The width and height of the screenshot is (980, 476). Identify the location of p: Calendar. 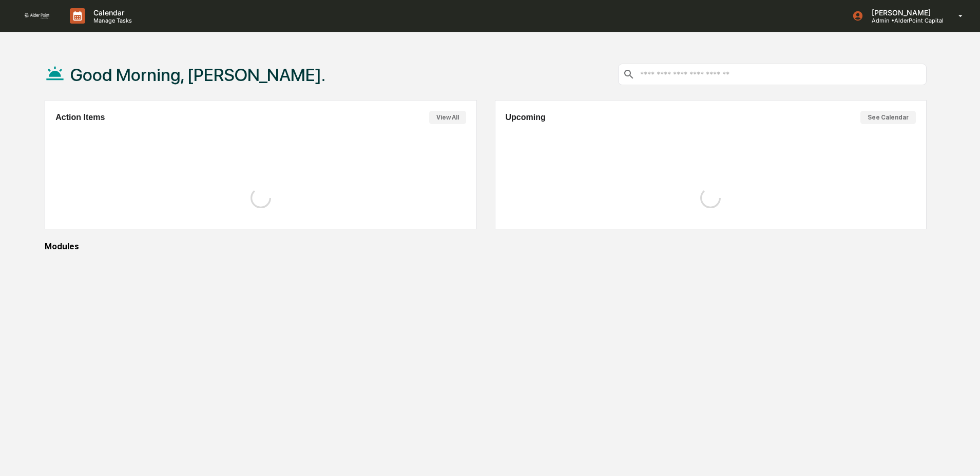
(111, 12).